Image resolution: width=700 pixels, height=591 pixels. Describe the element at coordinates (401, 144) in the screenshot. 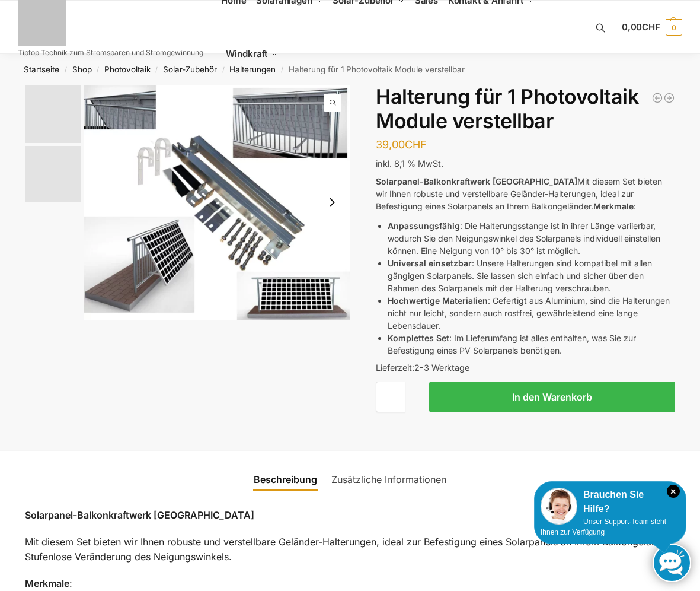

I see `bdi: 39,00` at that location.